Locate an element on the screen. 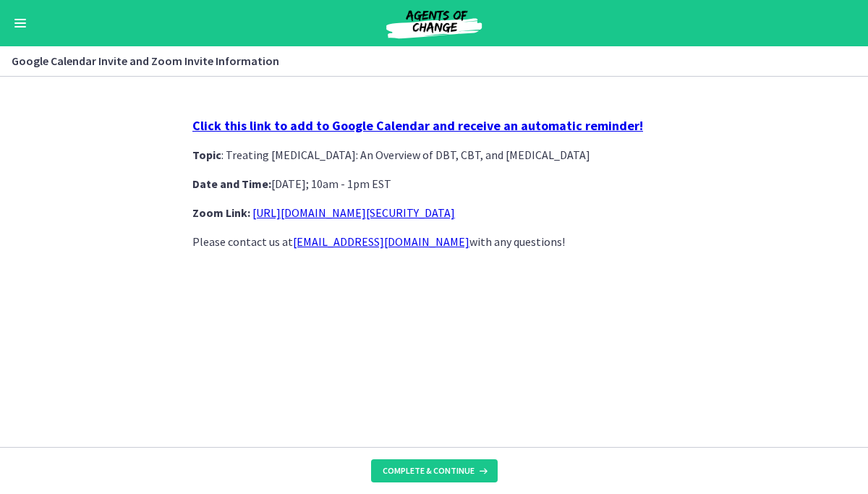 The width and height of the screenshot is (868, 494). strong: Date and Time: is located at coordinates (232, 184).